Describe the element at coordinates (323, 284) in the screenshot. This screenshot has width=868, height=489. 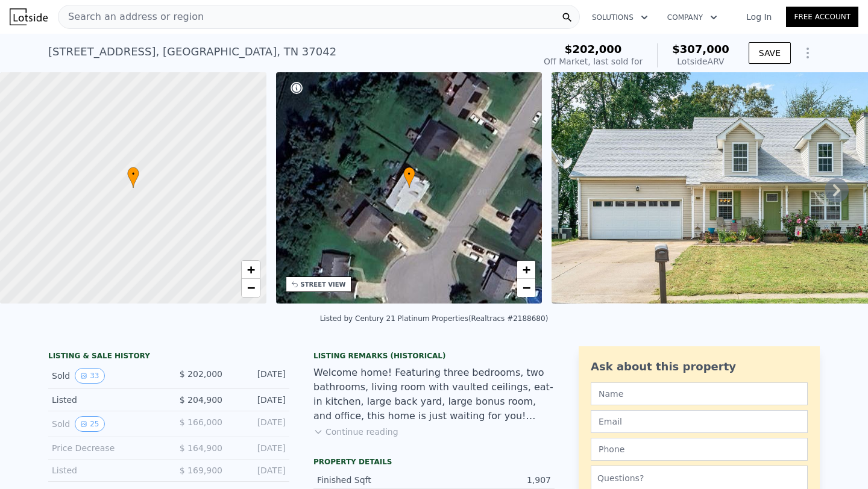
I see `div: STREET VIEW` at that location.